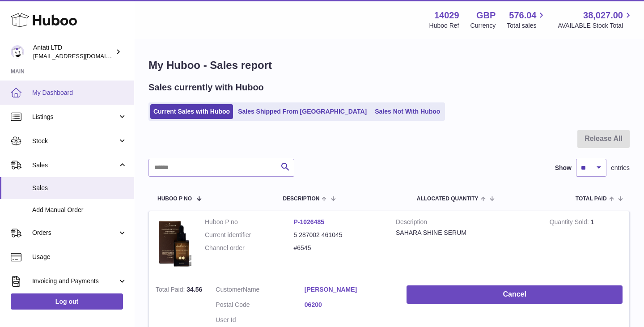 Image resolution: width=644 pixels, height=327 pixels. Describe the element at coordinates (338, 248) in the screenshot. I see `dd: #6545` at that location.